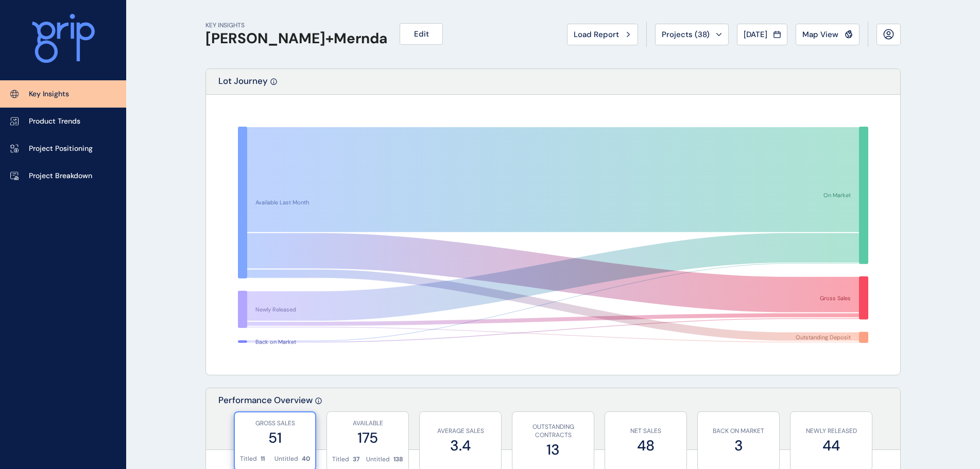  I want to click on span: Edit, so click(421, 34).